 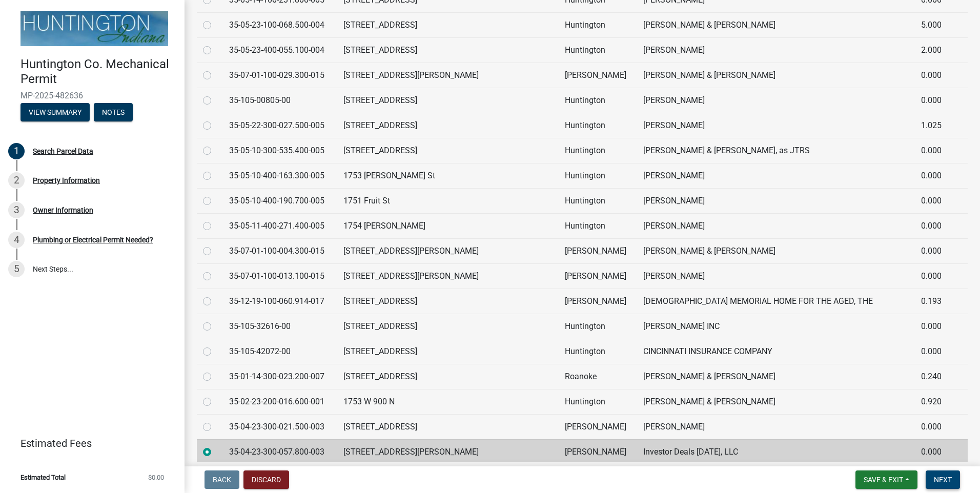 What do you see at coordinates (280, 351) in the screenshot?
I see `td: 35-105-42072-00` at bounding box center [280, 351].